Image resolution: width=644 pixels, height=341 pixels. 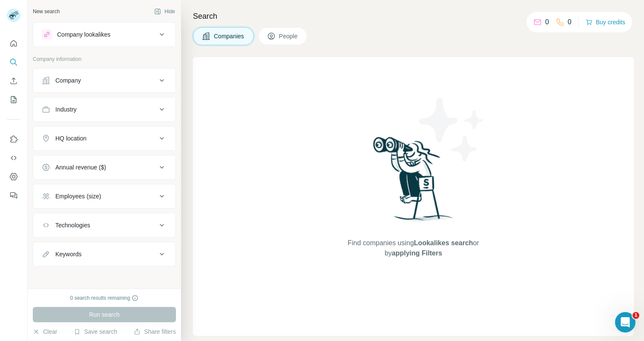 What do you see at coordinates (289, 36) in the screenshot?
I see `span: People` at bounding box center [289, 36].